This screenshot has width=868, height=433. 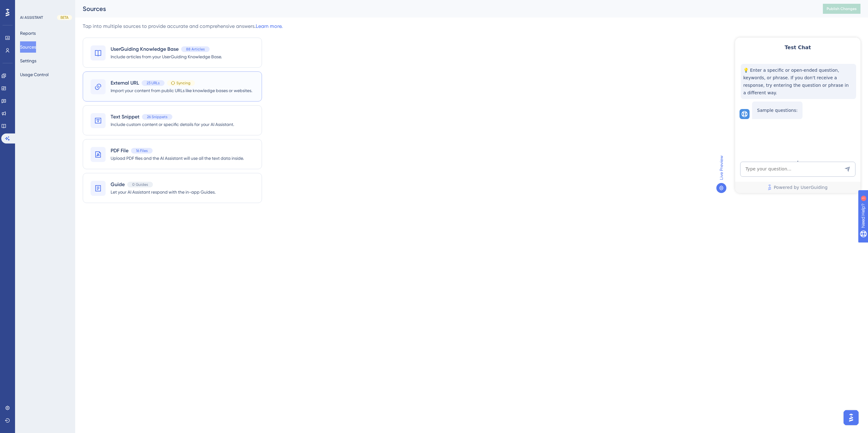 What do you see at coordinates (112, 131) in the screenshot?
I see `div: Send Message` at bounding box center [112, 131].